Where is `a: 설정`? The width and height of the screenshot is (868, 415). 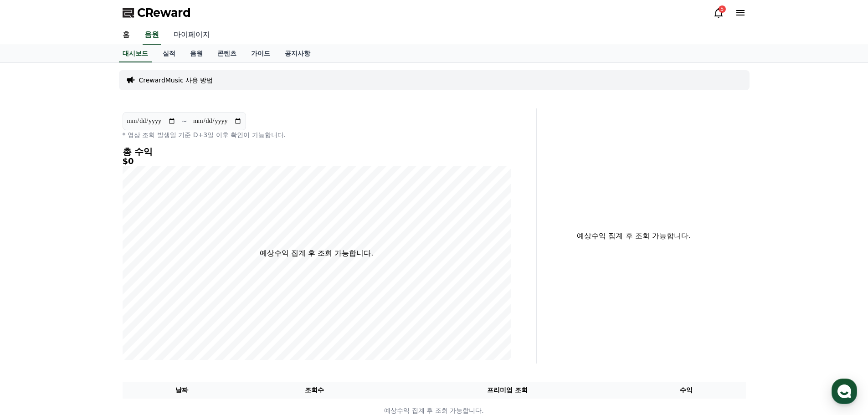 a: 설정 is located at coordinates (146, 300).